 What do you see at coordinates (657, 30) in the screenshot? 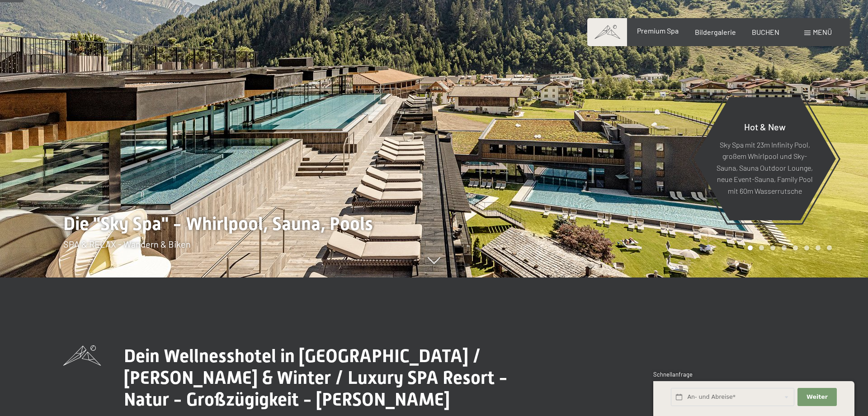
I see `span: Premium Spa` at bounding box center [657, 30].